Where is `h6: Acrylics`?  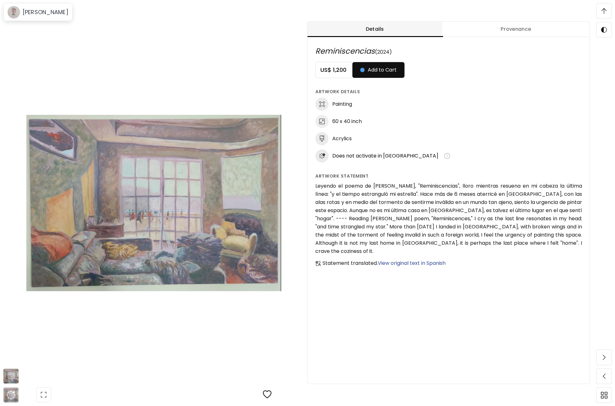
h6: Acrylics is located at coordinates (342, 139).